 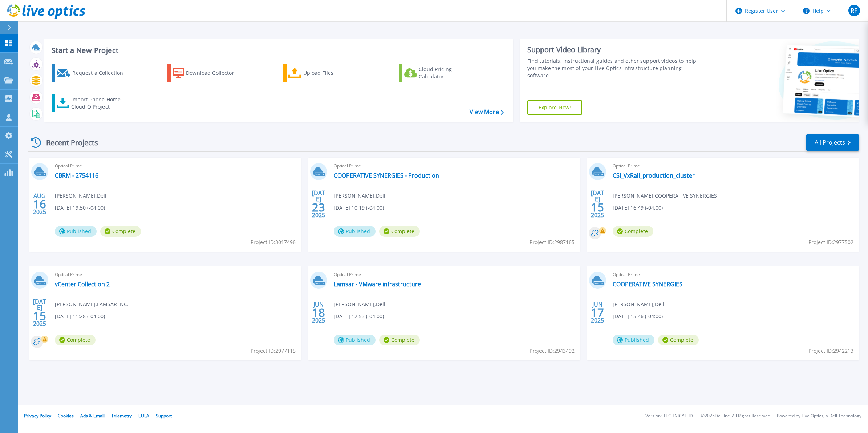 What do you see at coordinates (386, 175) in the screenshot?
I see `a: COOPERATIVE SYNERGIES - Production` at bounding box center [386, 175].